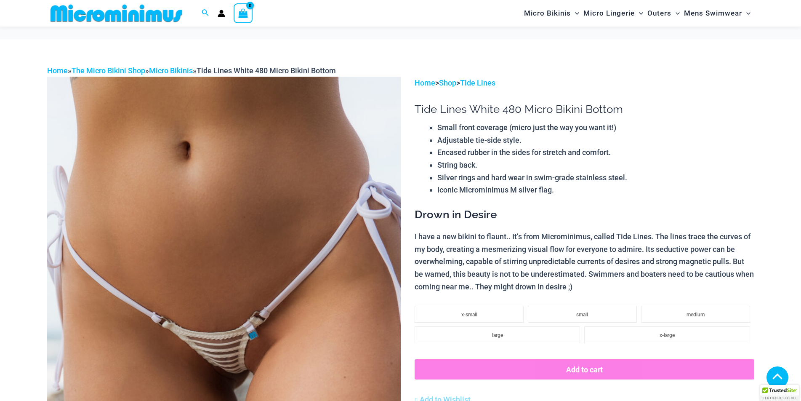 This screenshot has height=401, width=801. Describe the element at coordinates (469, 314) in the screenshot. I see `span: x-small` at that location.